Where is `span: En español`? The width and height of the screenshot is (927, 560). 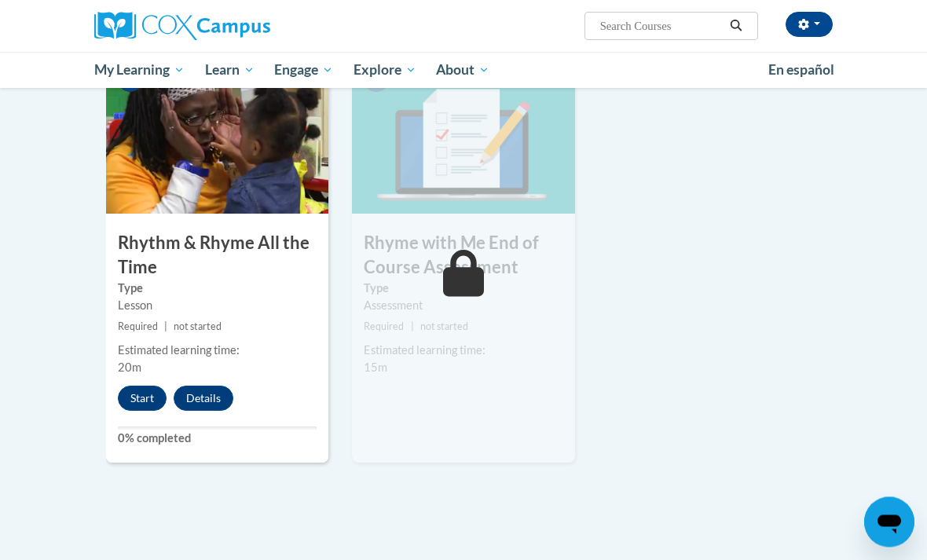 span: En español is located at coordinates (801, 69).